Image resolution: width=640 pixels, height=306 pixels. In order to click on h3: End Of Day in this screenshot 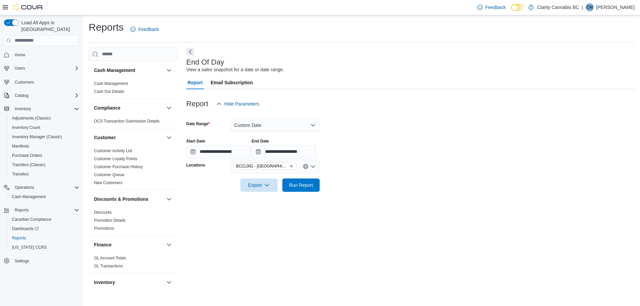, I will do `click(205, 62)`.